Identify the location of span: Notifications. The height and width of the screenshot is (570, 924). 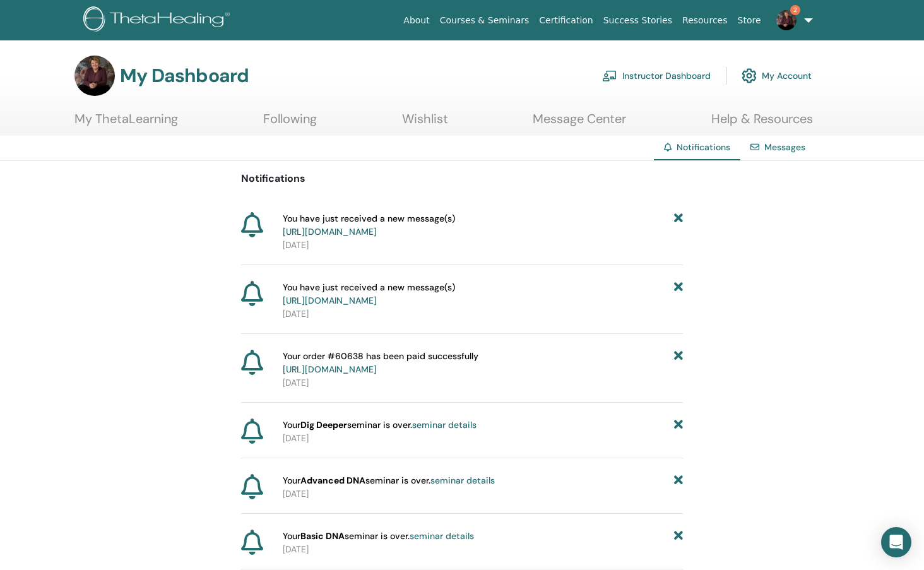
(703, 147).